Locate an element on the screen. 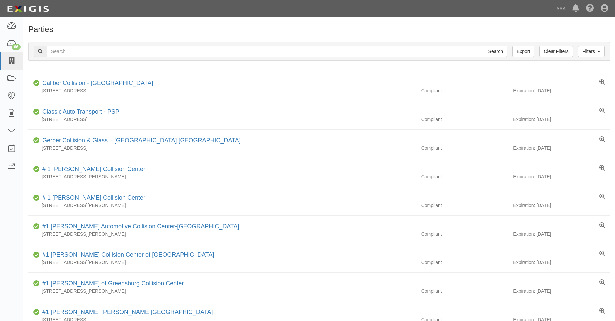 Image resolution: width=615 pixels, height=321 pixels. div: Caliber Collision - Gainesville is located at coordinates (96, 83).